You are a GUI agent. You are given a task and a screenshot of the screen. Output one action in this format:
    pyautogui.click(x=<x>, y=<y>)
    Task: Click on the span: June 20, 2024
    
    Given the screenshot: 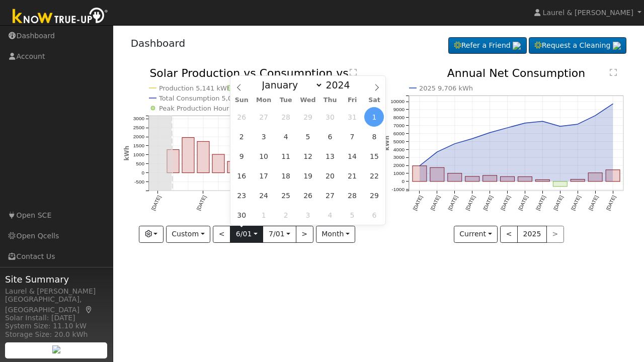 What is the action you would take?
    pyautogui.click(x=330, y=176)
    